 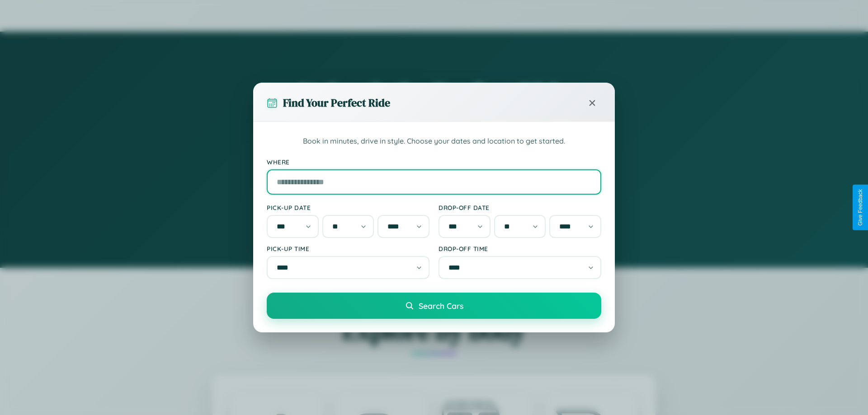 I want to click on label: Where, so click(x=434, y=162).